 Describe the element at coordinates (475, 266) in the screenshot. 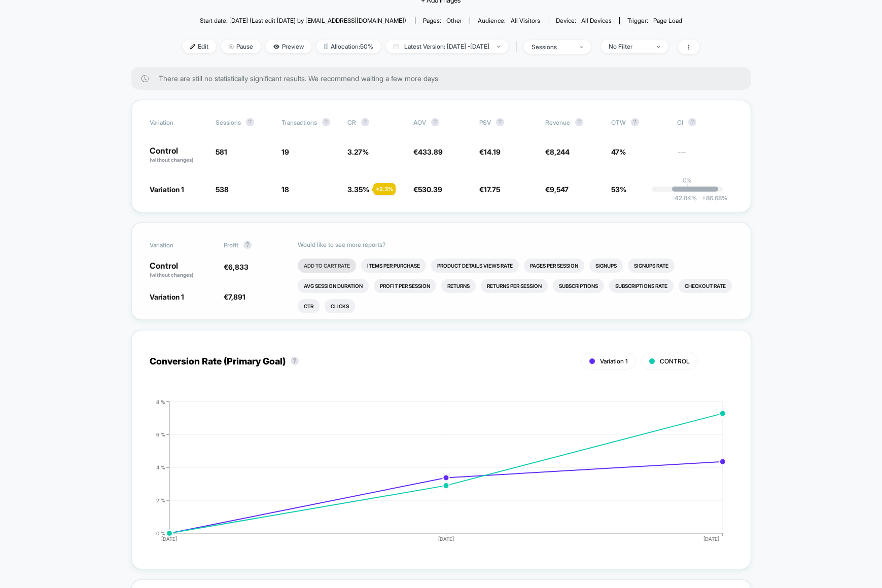

I see `li: Product Details Views Rate` at that location.